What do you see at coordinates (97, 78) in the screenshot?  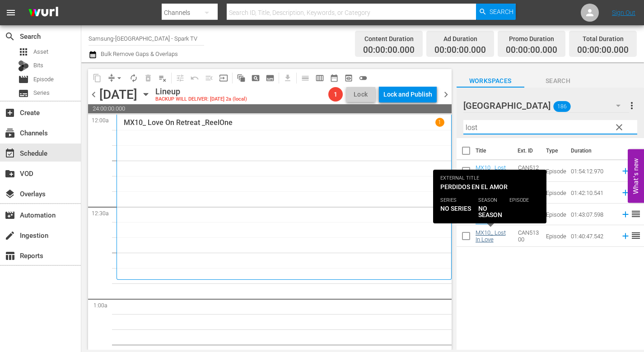 I see `span: Copy Lineup` at bounding box center [97, 78].